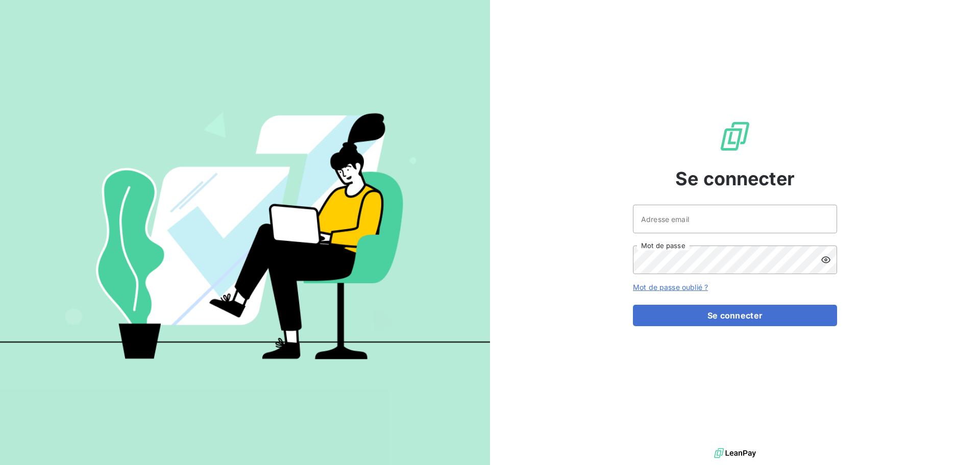  I want to click on img: Logo LeanPay, so click(735, 136).